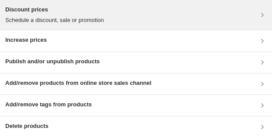 This screenshot has height=138, width=272. What do you see at coordinates (78, 83) in the screenshot?
I see `h3: Add/remove products from online store sales channel` at bounding box center [78, 83].